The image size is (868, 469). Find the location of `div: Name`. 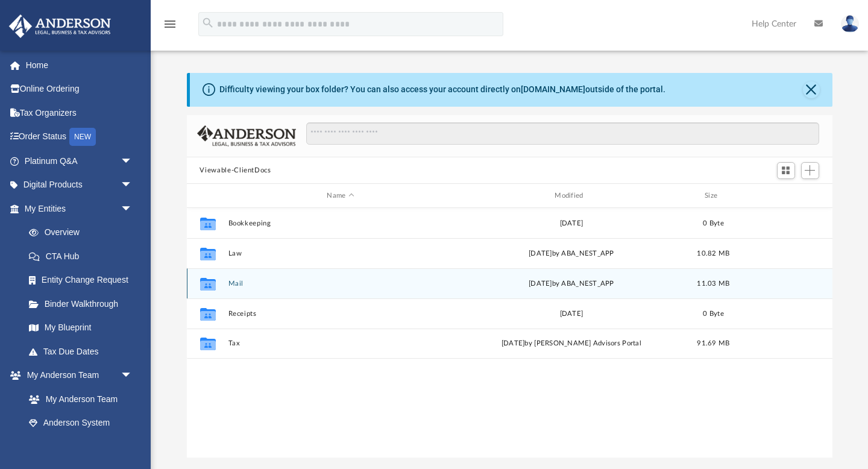

div: Name is located at coordinates (340, 196).